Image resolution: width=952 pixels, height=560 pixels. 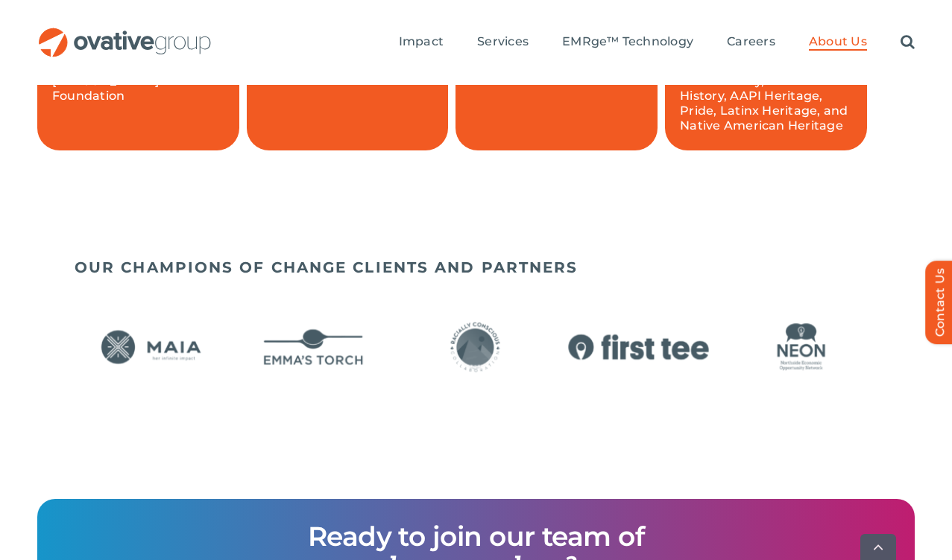 I want to click on h5: OUR CHAMPIONS OF CHANGE CLIENTS AND PARTNERS, so click(x=476, y=267).